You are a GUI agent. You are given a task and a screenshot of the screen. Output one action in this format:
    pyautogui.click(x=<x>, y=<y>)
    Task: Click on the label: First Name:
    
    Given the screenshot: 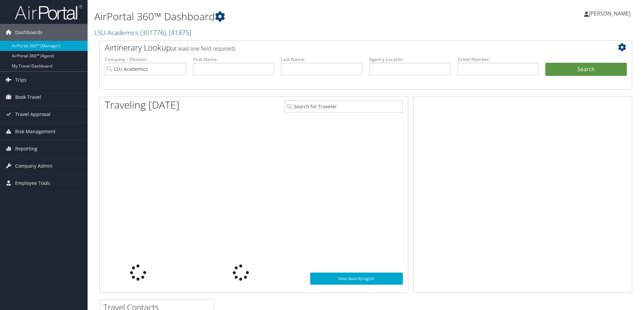 What is the action you would take?
    pyautogui.click(x=234, y=60)
    